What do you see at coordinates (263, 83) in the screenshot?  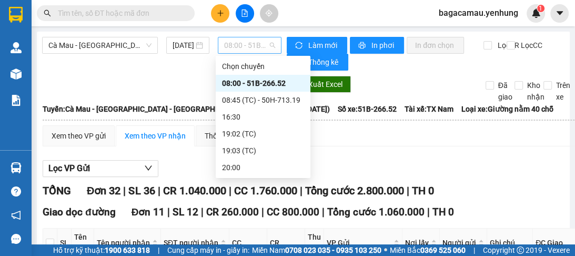 I see `div: 08:00 - 51B-266.52` at bounding box center [263, 83].